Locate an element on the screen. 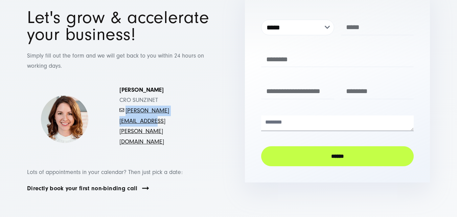 Image resolution: width=457 pixels, height=217 pixels. span: Let's grow & accelerate your business! is located at coordinates (118, 26).